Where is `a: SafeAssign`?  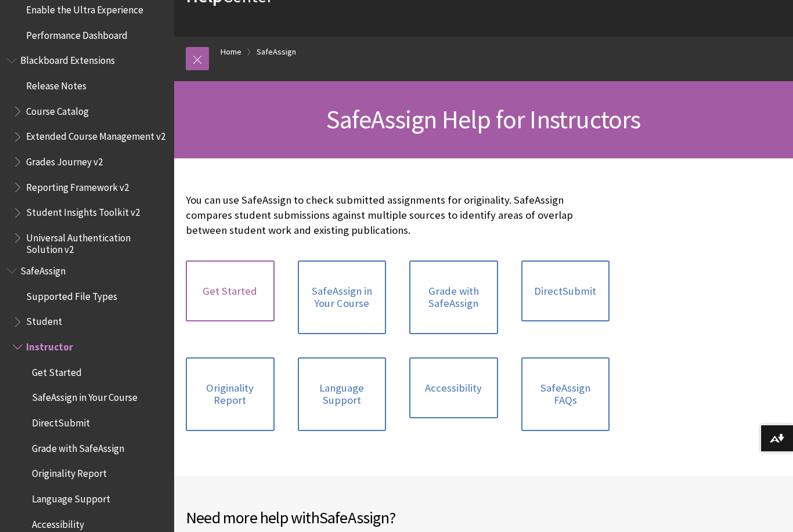
a: SafeAssign is located at coordinates (276, 52).